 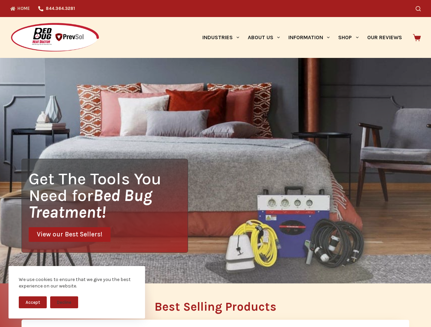 I want to click on a: Shop, so click(x=348, y=37).